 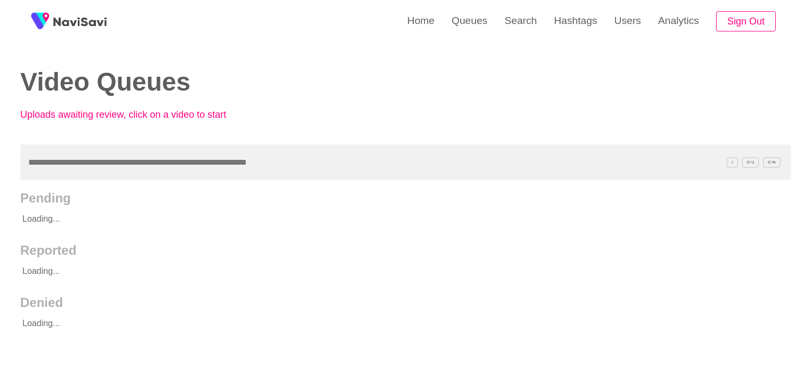 What do you see at coordinates (138, 115) in the screenshot?
I see `p: Uploads awaiting review, click on a video to start` at bounding box center [138, 115].